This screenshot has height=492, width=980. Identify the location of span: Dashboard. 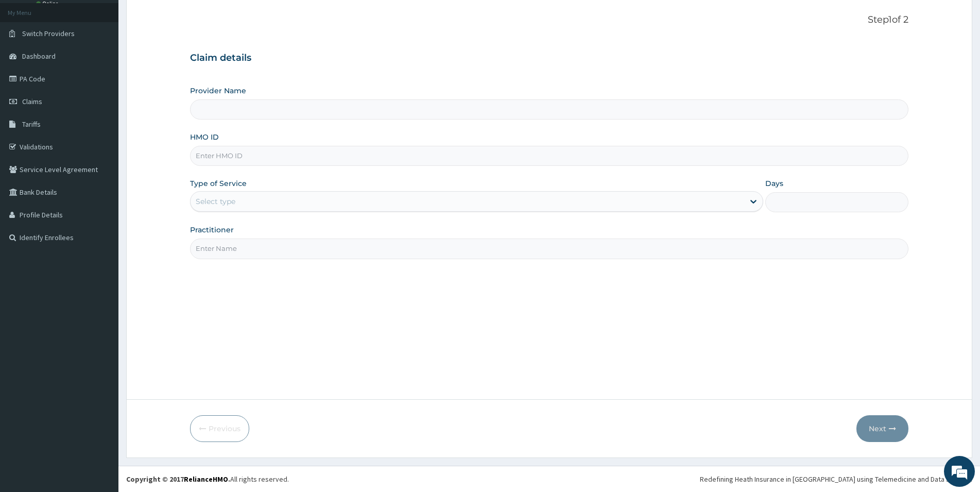
(38, 56).